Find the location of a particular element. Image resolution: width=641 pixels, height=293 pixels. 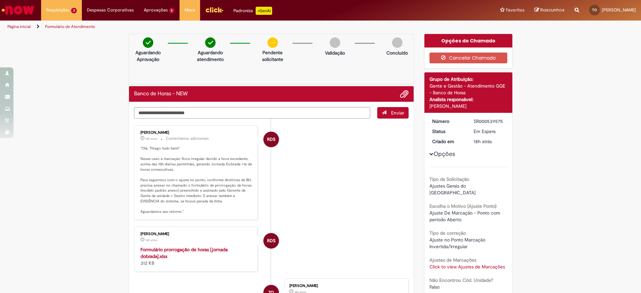

button: Adicionar anexos is located at coordinates (404, 94).